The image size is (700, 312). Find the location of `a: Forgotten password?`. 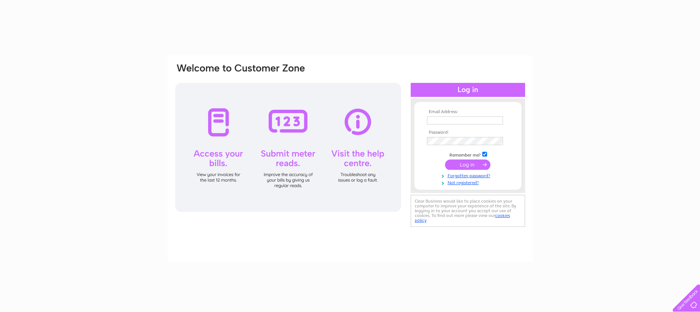

a: Forgotten password? is located at coordinates (468, 175).